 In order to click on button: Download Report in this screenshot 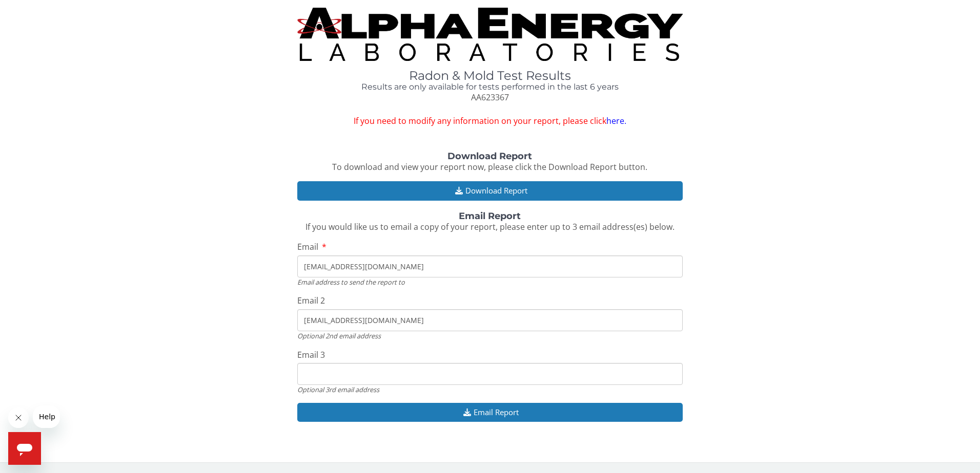, I will do `click(490, 190)`.